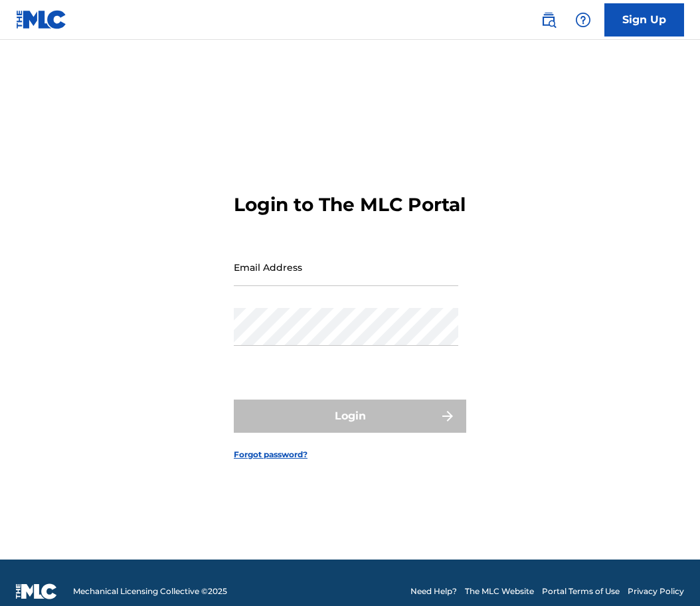 The height and width of the screenshot is (606, 700). I want to click on a: Portal Terms of Use, so click(580, 591).